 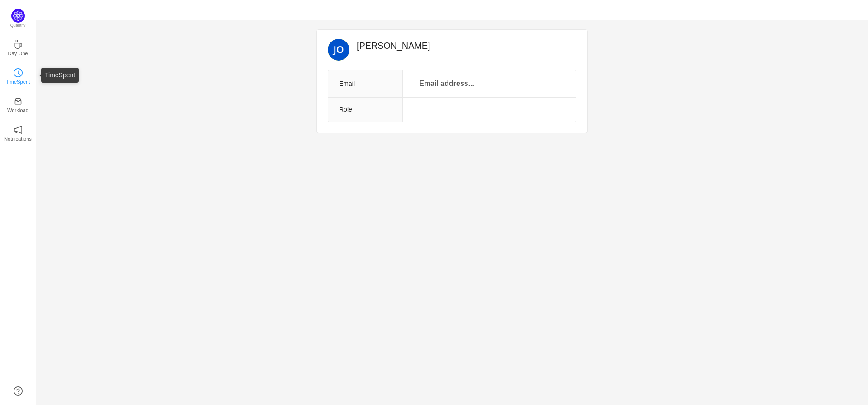 What do you see at coordinates (18, 101) in the screenshot?
I see `i: icon: inbox` at bounding box center [18, 101].